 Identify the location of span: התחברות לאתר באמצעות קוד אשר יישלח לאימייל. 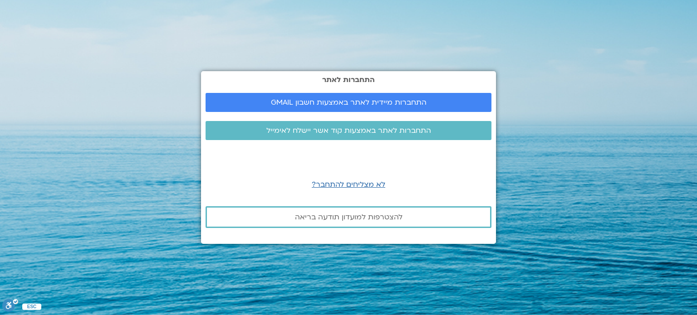
(348, 131).